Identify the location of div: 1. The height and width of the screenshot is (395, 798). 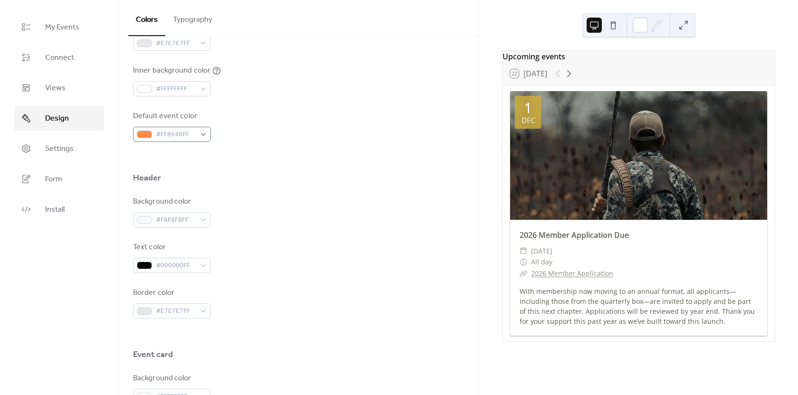
(527, 108).